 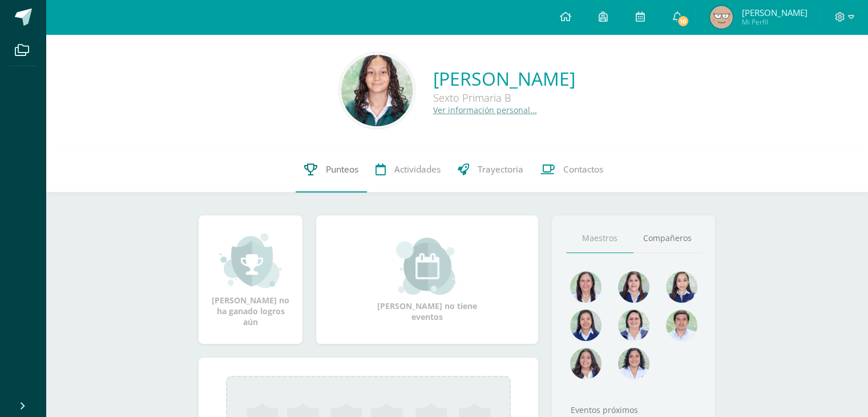 What do you see at coordinates (586, 287) in the screenshot?
I see `img: 78f4197572b4db04b380d46154379998.png` at bounding box center [586, 287].